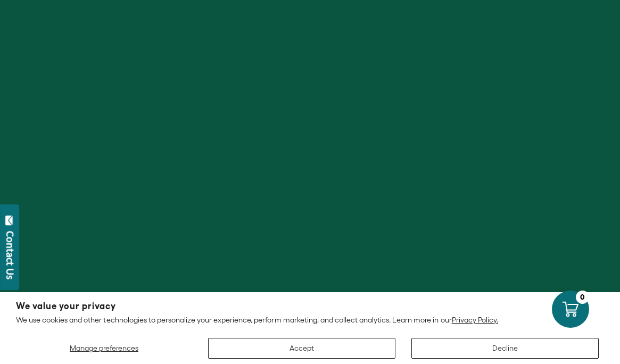 The height and width of the screenshot is (364, 620). Describe the element at coordinates (104, 348) in the screenshot. I see `button: Manage preferences` at that location.